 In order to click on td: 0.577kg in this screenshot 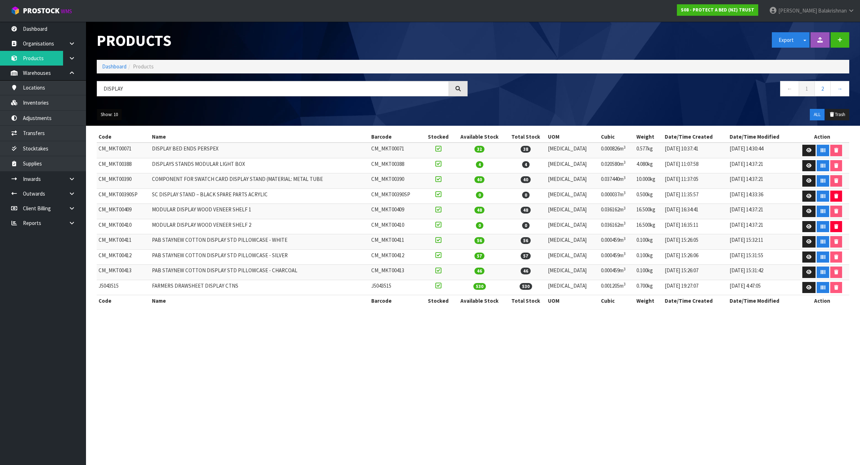, I will do `click(649, 150)`.